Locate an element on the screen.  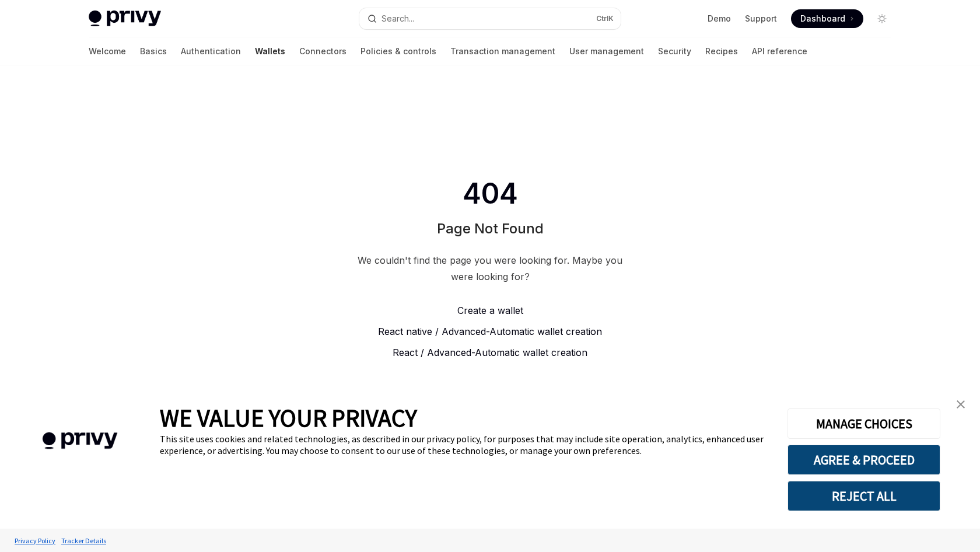
a: Security is located at coordinates (674, 52).